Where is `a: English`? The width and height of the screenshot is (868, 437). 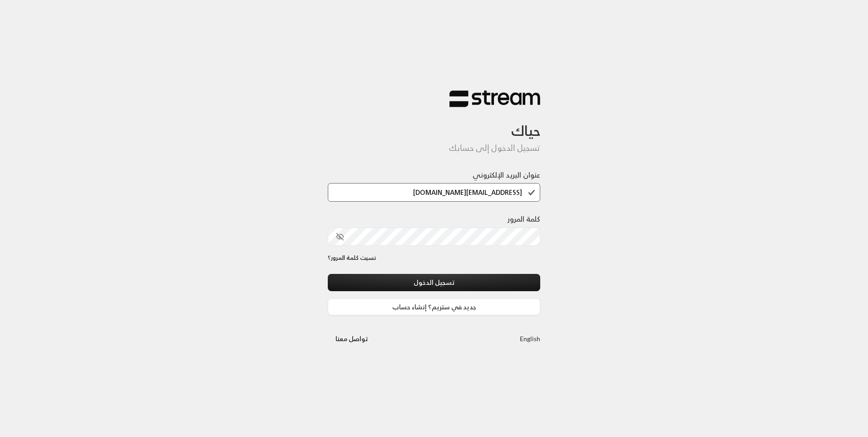 a: English is located at coordinates (530, 338).